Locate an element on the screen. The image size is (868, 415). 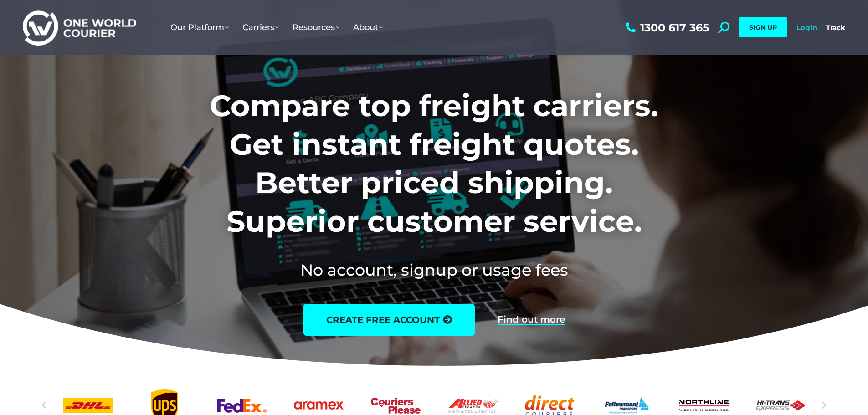
span: SIGN UP is located at coordinates (762, 27).